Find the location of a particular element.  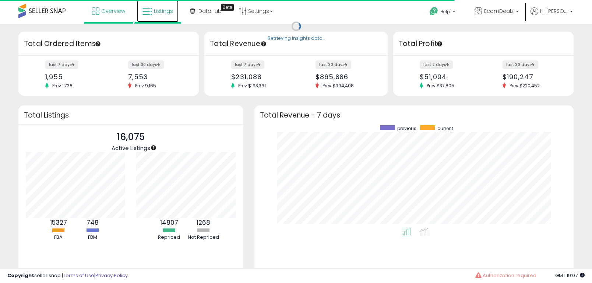

div: $231,088 is located at coordinates (261, 77).